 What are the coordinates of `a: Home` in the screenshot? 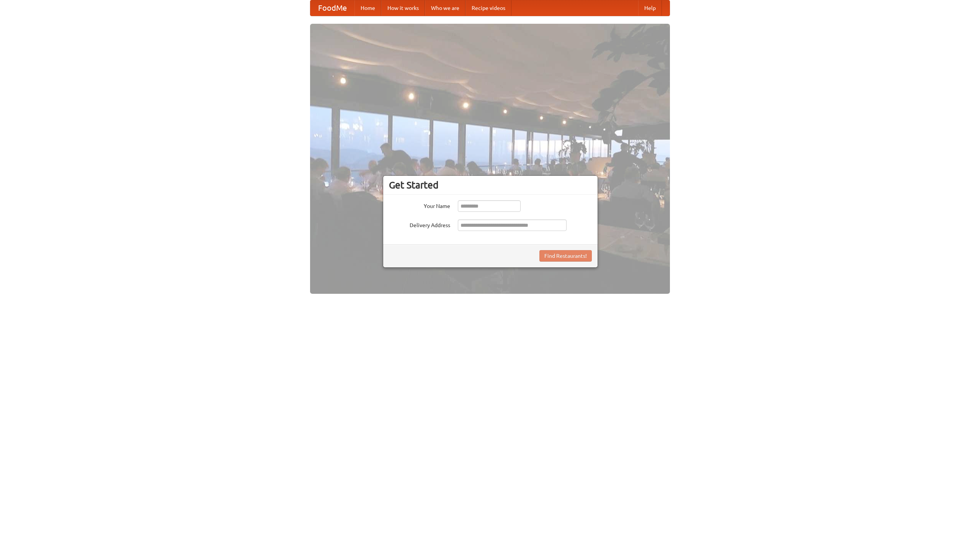 It's located at (368, 8).